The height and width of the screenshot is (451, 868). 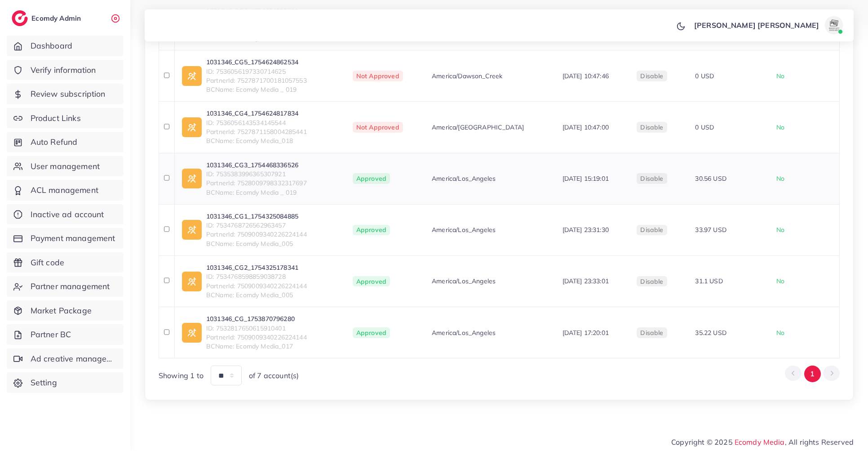 I want to click on a: Gift code, so click(x=65, y=263).